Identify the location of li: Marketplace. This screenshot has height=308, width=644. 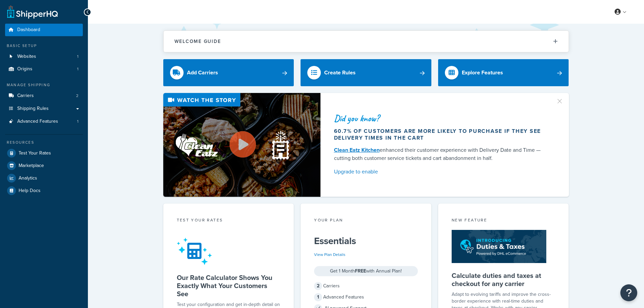
(44, 166).